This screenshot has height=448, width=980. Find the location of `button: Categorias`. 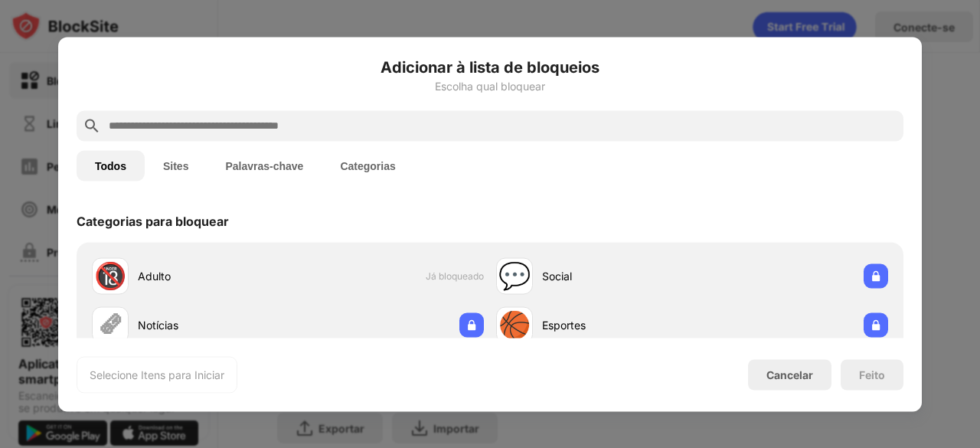

button: Categorias is located at coordinates (368, 166).